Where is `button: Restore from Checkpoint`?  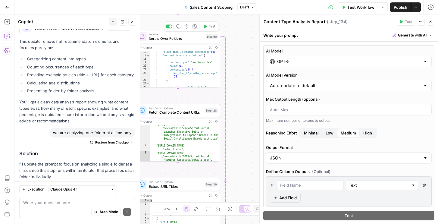
button: Restore from Checkpoint is located at coordinates (111, 142).